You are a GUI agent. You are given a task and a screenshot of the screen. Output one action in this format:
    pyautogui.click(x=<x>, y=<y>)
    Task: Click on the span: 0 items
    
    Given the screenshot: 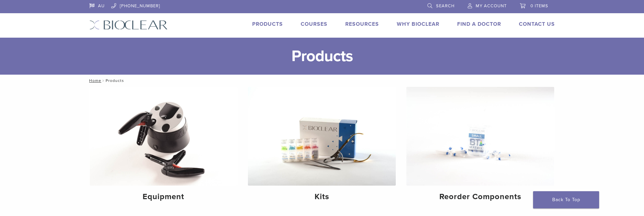 What is the action you would take?
    pyautogui.click(x=539, y=6)
    